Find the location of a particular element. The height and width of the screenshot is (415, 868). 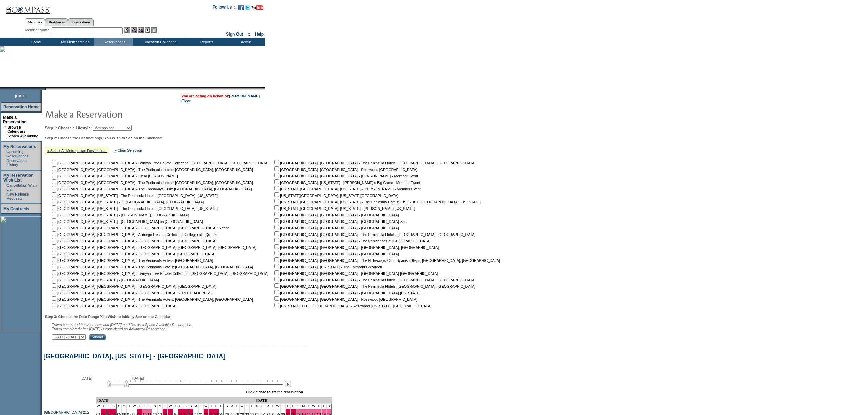

img: Impersonate is located at coordinates (141, 30).